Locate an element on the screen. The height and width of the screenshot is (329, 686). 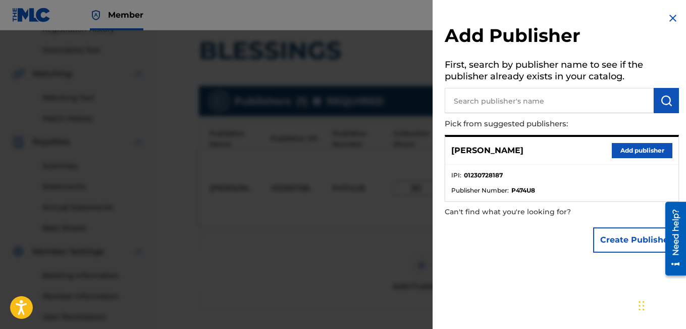
input: Search publisher's name is located at coordinates (549, 100).